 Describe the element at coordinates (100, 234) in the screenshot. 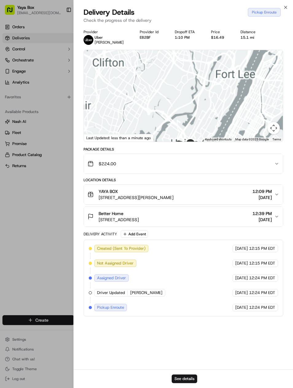

I see `div: Delivery Activity` at that location.